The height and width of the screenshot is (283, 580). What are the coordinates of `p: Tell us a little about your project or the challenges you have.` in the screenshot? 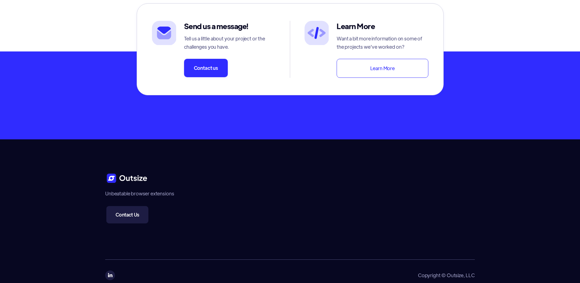 It's located at (230, 43).